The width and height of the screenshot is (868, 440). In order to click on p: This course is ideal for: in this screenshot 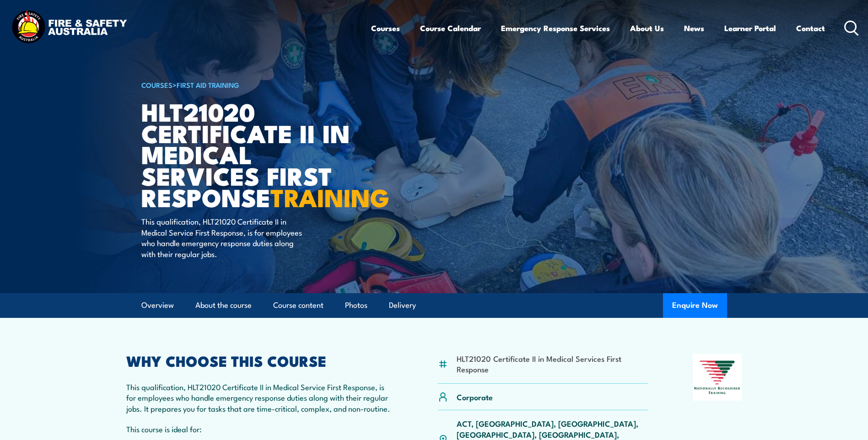, I will do `click(260, 429)`.